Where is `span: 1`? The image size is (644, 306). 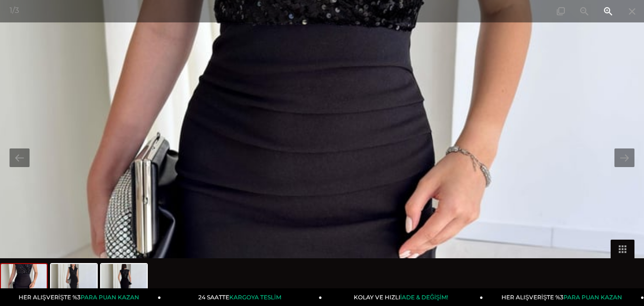 span: 1 is located at coordinates (11, 10).